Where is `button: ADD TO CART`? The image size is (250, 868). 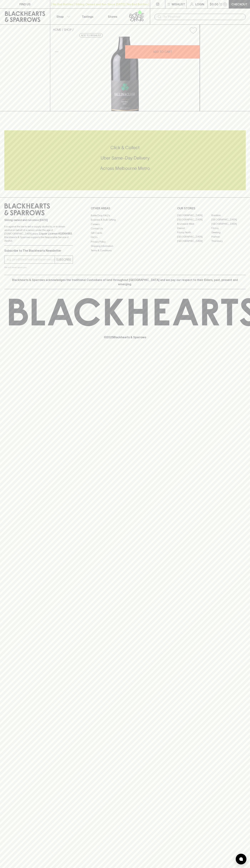 button: ADD TO CART is located at coordinates (163, 52).